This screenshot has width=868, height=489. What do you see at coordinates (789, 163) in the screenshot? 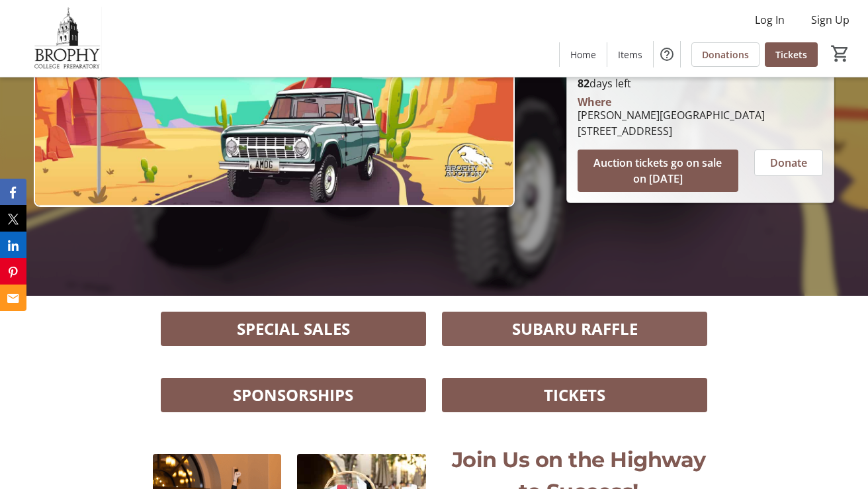
I see `button: Donate` at bounding box center [789, 163].